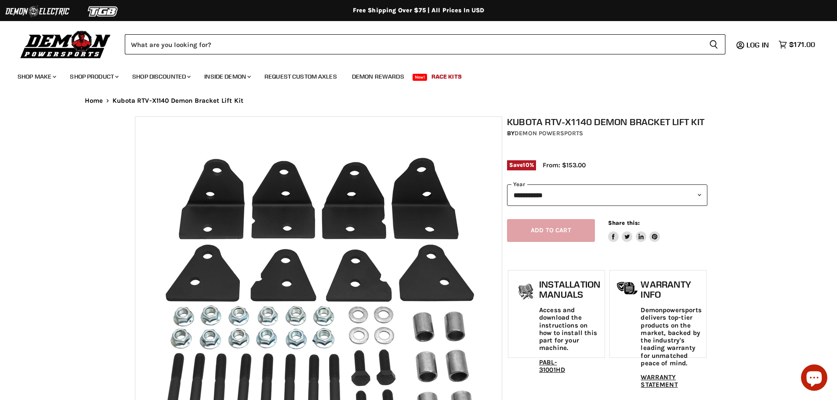 The image size is (837, 400). Describe the element at coordinates (802, 44) in the screenshot. I see `span: $171.00` at that location.